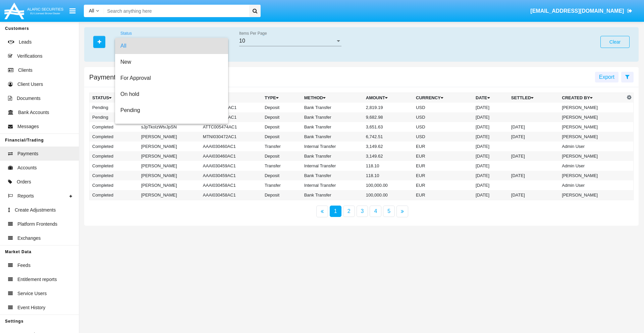 The width and height of the screenshot is (644, 333). I want to click on span: Pending, so click(171, 110).